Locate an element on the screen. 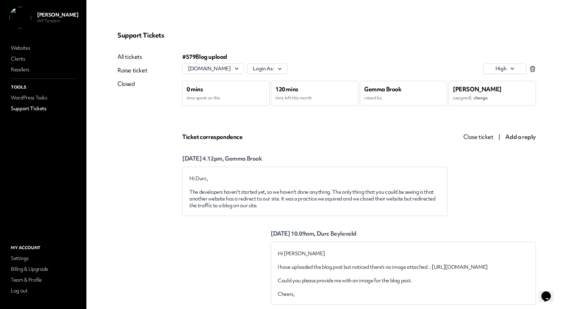 The image size is (567, 309). span: time spent on this is located at coordinates (203, 98).